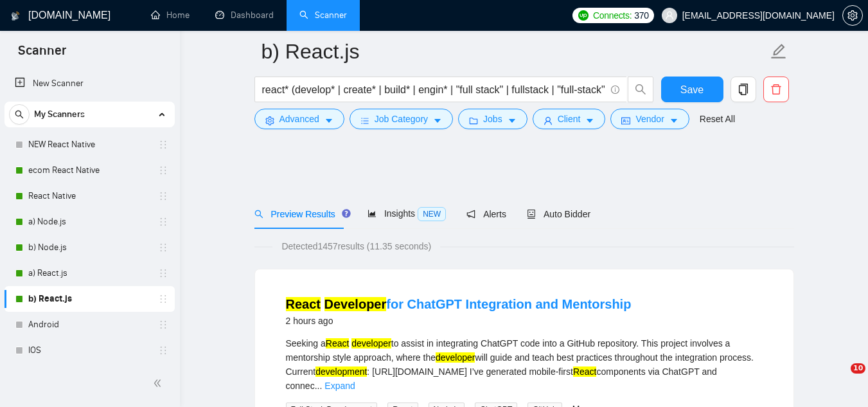 Image resolution: width=868 pixels, height=407 pixels. What do you see at coordinates (743, 90) in the screenshot?
I see `button: copy` at bounding box center [743, 90].